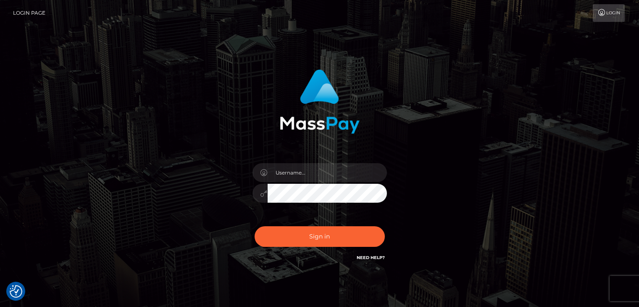 This screenshot has width=639, height=307. I want to click on button: Consent Preferences, so click(16, 291).